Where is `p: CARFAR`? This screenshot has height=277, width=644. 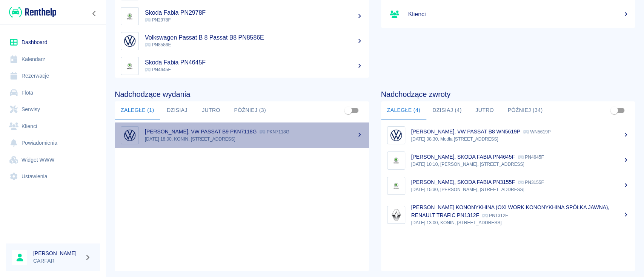
p: CARFAR is located at coordinates (57, 261).